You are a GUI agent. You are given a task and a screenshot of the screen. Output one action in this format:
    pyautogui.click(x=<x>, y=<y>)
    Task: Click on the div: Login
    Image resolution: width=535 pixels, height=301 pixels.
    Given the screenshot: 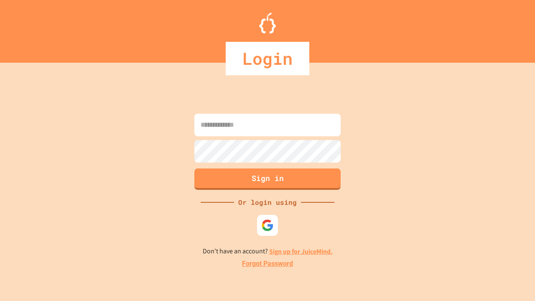 What is the action you would take?
    pyautogui.click(x=267, y=58)
    